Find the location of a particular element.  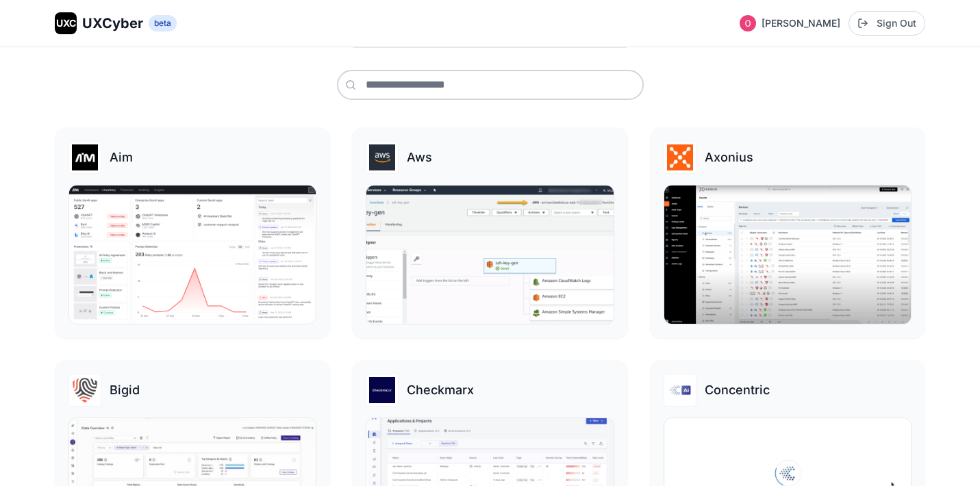

h3: Aws is located at coordinates (419, 157).